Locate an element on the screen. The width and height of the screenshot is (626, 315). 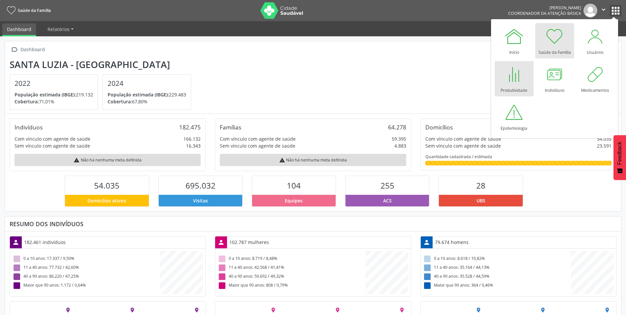
div: 102.787 mulheres is located at coordinates (249, 242).